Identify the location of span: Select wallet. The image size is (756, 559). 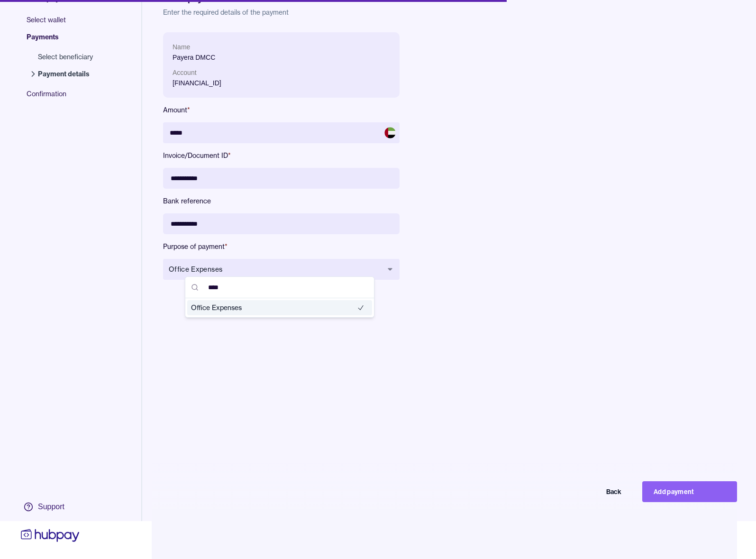
(64, 23).